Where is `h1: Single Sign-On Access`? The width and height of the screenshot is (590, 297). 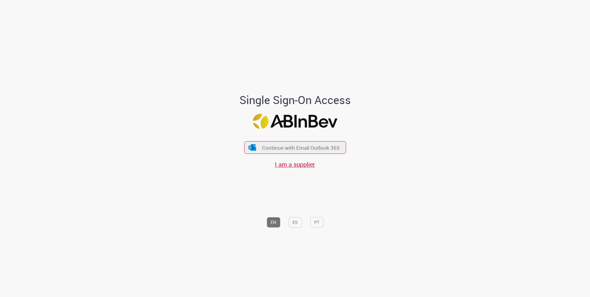
h1: Single Sign-On Access is located at coordinates (295, 100).